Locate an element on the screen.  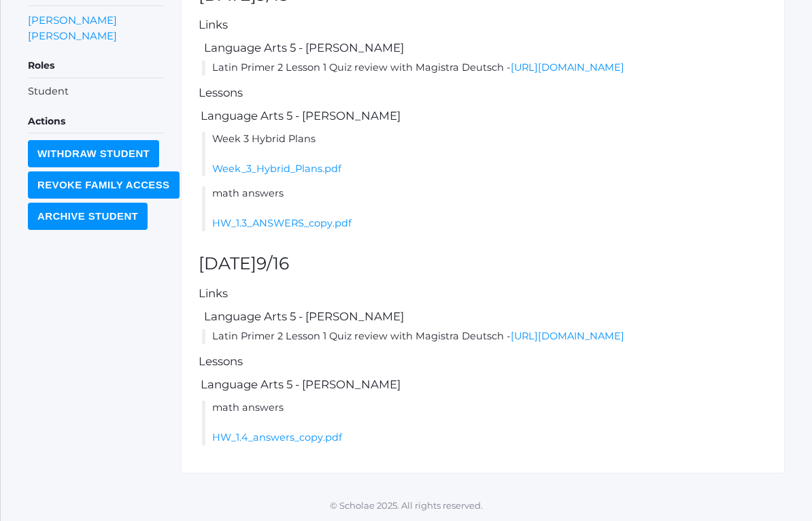
input: Revoke Family Access is located at coordinates (103, 185).